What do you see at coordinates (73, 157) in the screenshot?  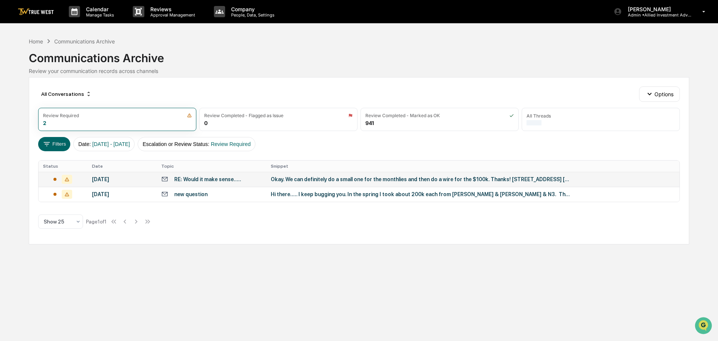 I see `a: 🗄️Attestations` at bounding box center [73, 157].